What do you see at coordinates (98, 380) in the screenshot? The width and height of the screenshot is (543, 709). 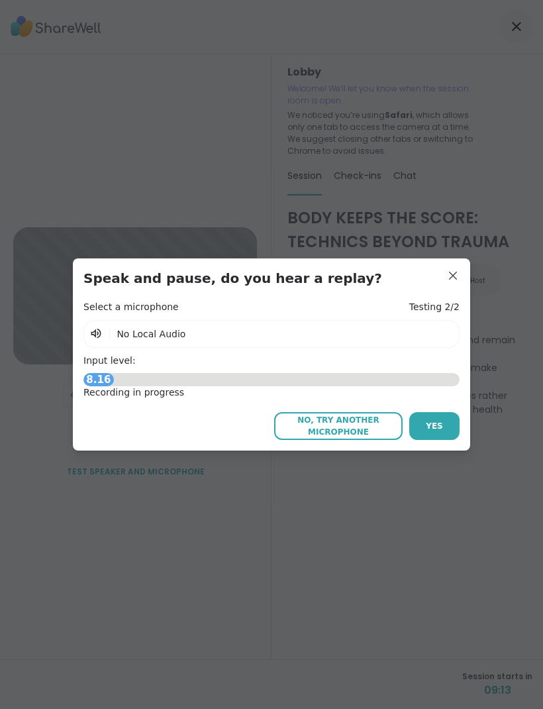 I see `span: 8.16` at bounding box center [98, 380].